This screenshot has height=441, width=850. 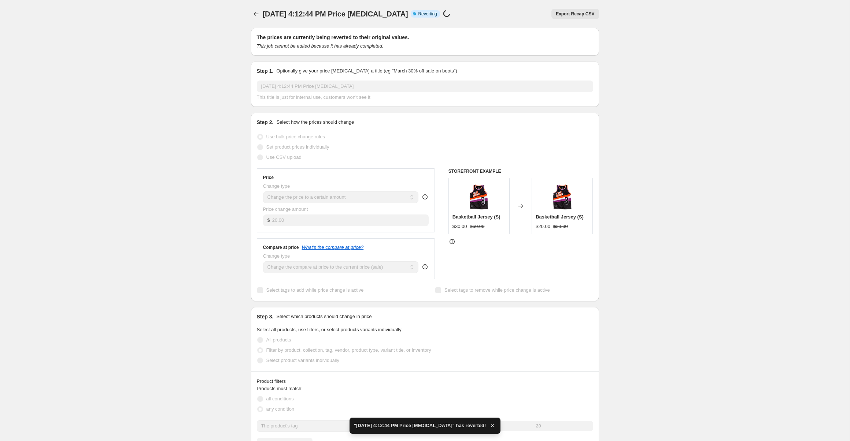 I want to click on span: All products, so click(x=279, y=340).